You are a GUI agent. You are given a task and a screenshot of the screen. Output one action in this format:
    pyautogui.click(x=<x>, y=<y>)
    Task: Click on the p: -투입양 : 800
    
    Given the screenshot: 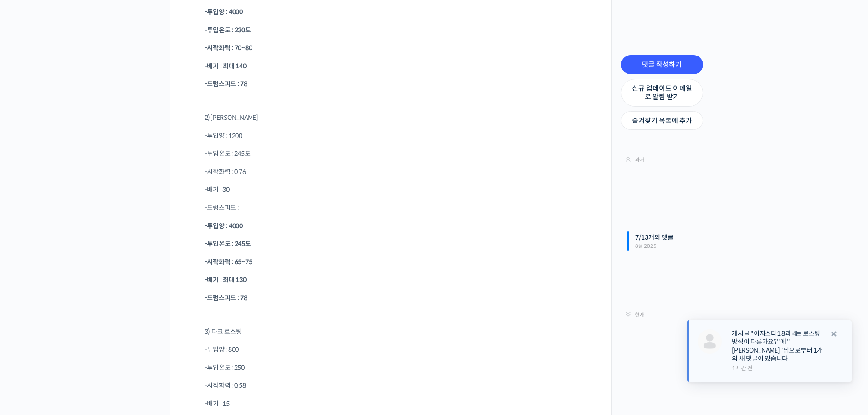 What is the action you would take?
    pyautogui.click(x=400, y=350)
    